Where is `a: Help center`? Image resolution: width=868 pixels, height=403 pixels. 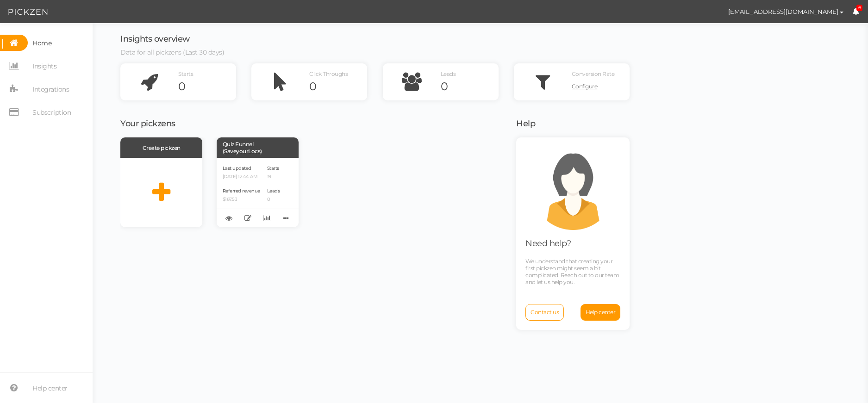 a: Help center is located at coordinates (600, 312).